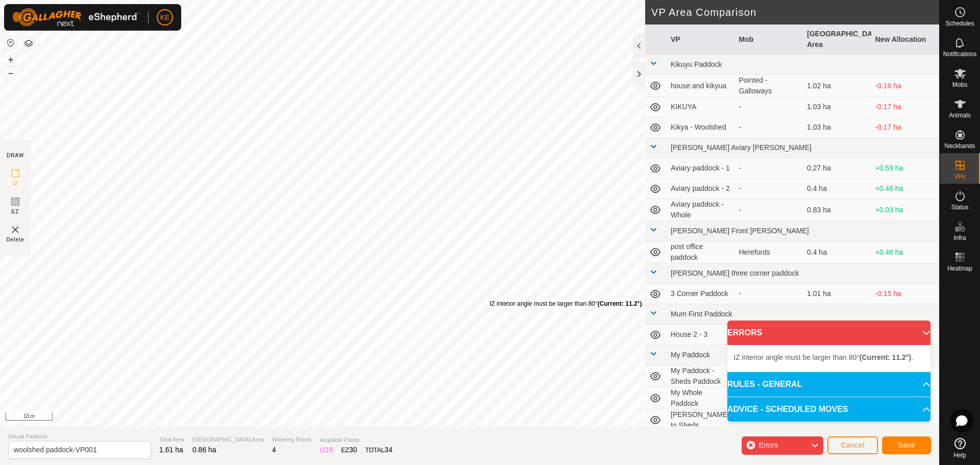 The width and height of the screenshot is (980, 465). Describe the element at coordinates (960, 115) in the screenshot. I see `span: Animals` at that location.